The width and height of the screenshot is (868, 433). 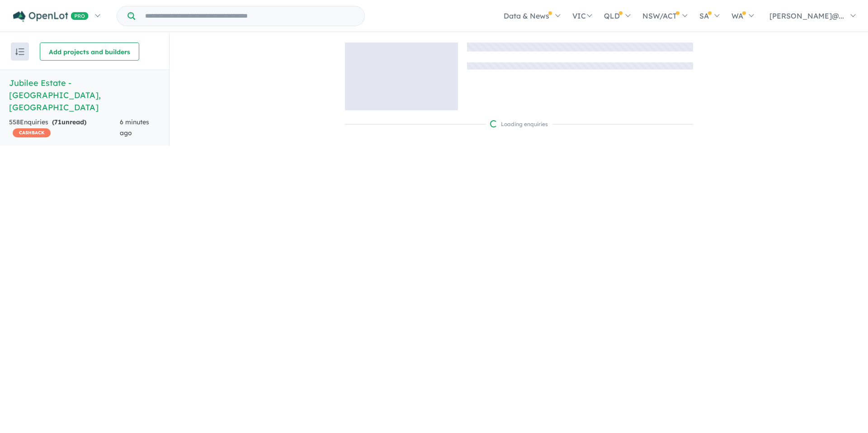 What do you see at coordinates (32, 133) in the screenshot?
I see `span: CASHBACK` at bounding box center [32, 133].